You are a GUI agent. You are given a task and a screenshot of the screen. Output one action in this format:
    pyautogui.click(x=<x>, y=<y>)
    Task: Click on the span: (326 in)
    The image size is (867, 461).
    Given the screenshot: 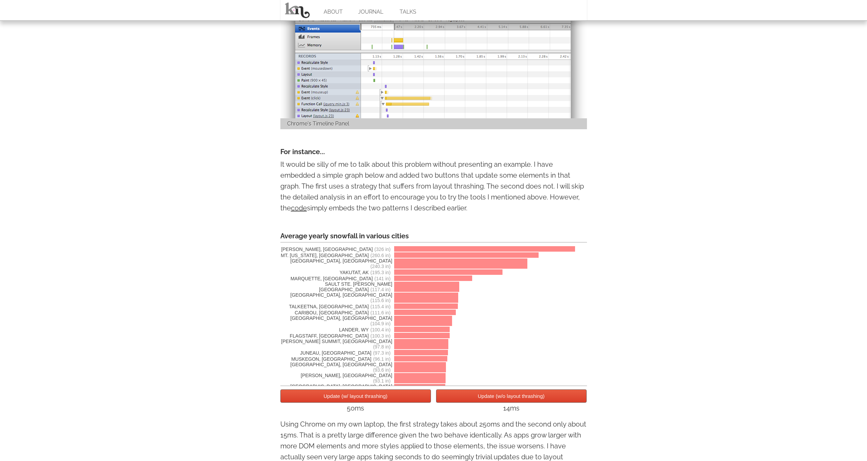 What is the action you would take?
    pyautogui.click(x=382, y=249)
    